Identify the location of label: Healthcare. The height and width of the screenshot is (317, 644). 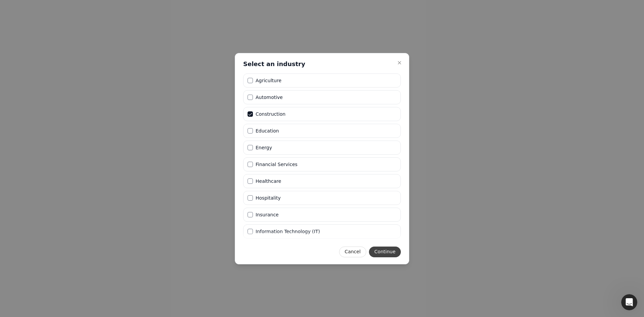
(268, 181).